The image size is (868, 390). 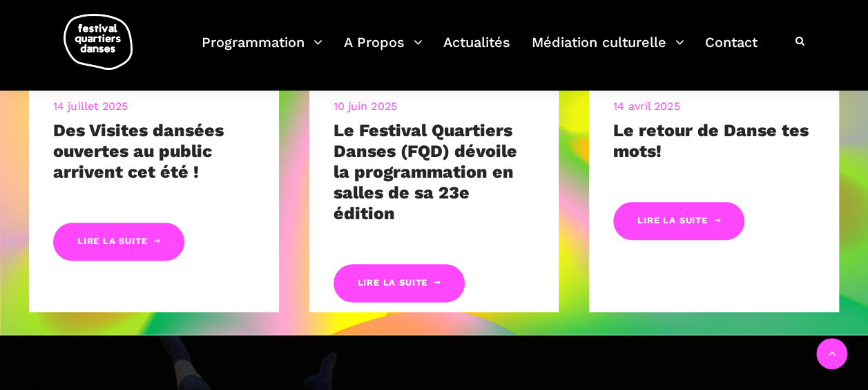 I want to click on a: 14 avril 2025, so click(x=646, y=106).